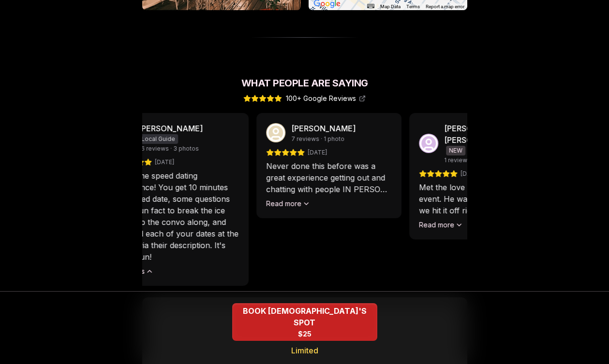 Image resolution: width=609 pixels, height=364 pixels. What do you see at coordinates (482, 199) in the screenshot?
I see `p: Met the love of my life in my first event. He was my last date and we hit it off right away. We'v...` at bounding box center [482, 199].